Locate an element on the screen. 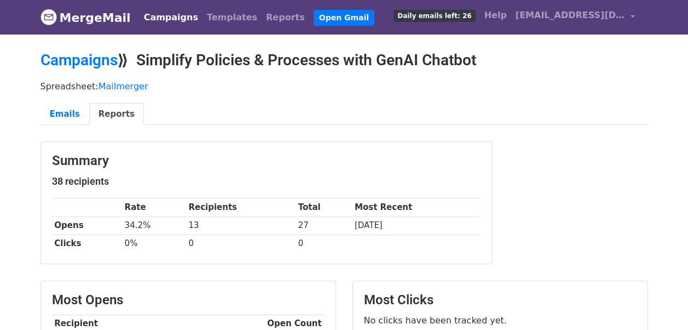 The width and height of the screenshot is (688, 330). h3: Summary is located at coordinates (266, 160).